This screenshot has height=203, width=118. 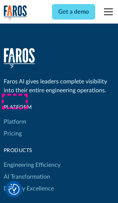 I want to click on a: Delivery Excellence, so click(x=29, y=188).